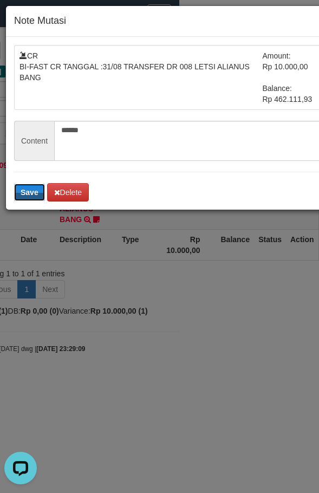 Image resolution: width=319 pixels, height=493 pixels. Describe the element at coordinates (34, 141) in the screenshot. I see `span: Content` at that location.